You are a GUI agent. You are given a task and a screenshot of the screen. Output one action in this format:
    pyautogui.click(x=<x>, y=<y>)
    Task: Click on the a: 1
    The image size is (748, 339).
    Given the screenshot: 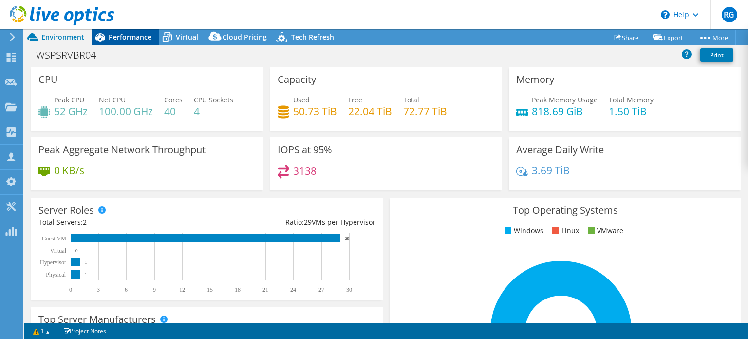 What is the action you would take?
    pyautogui.click(x=41, y=330)
    